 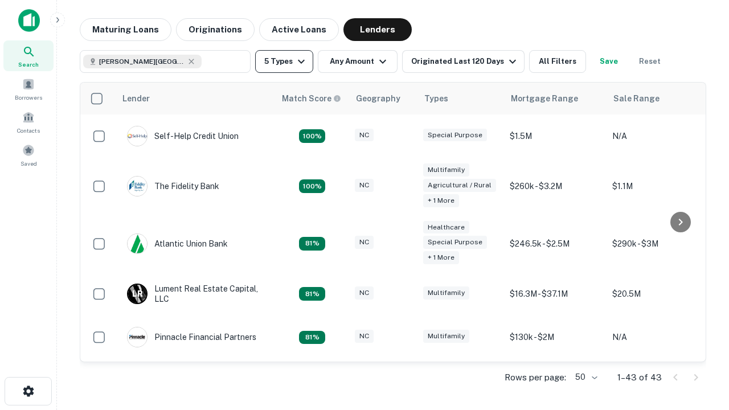 I want to click on button: Any Amount, so click(x=357, y=61).